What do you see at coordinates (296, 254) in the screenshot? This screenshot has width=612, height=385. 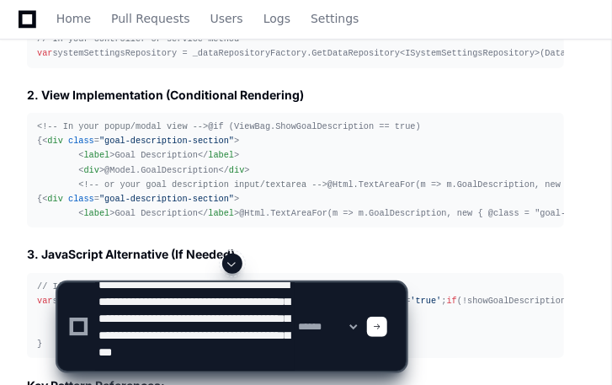 I see `h2: 3. JavaScript Alternative (If Needed)` at bounding box center [296, 254].